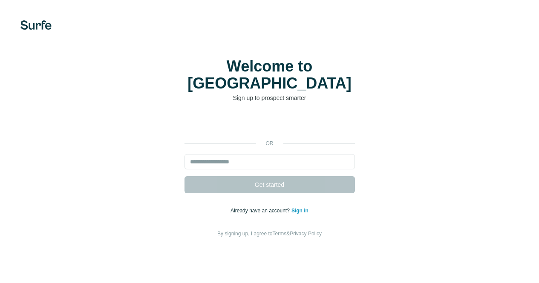  Describe the element at coordinates (261, 211) in the screenshot. I see `span: Already have an account?` at that location.